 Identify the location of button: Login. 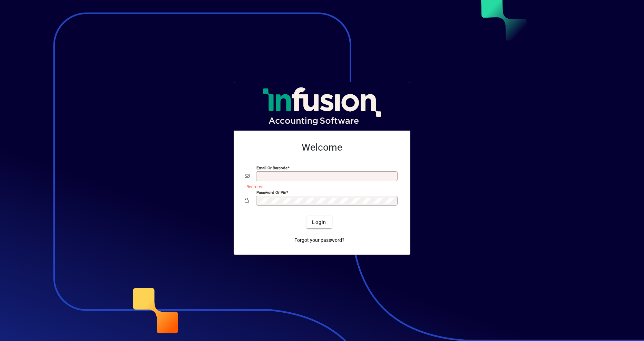
(319, 222).